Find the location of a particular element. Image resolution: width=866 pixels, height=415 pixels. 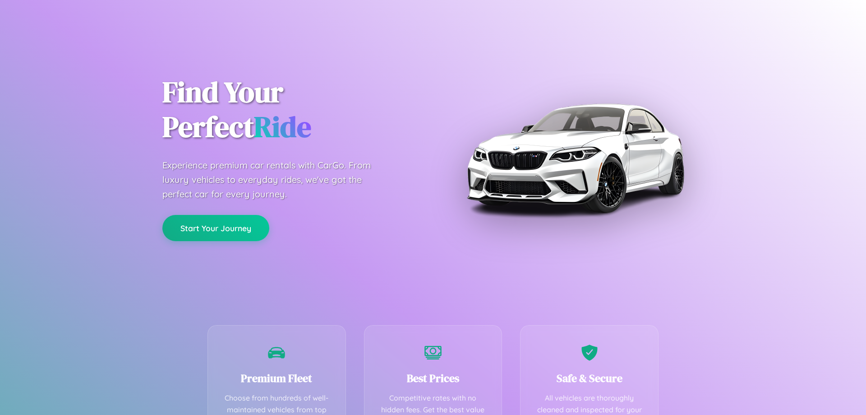

h3: Safe & Secure is located at coordinates (589, 378).